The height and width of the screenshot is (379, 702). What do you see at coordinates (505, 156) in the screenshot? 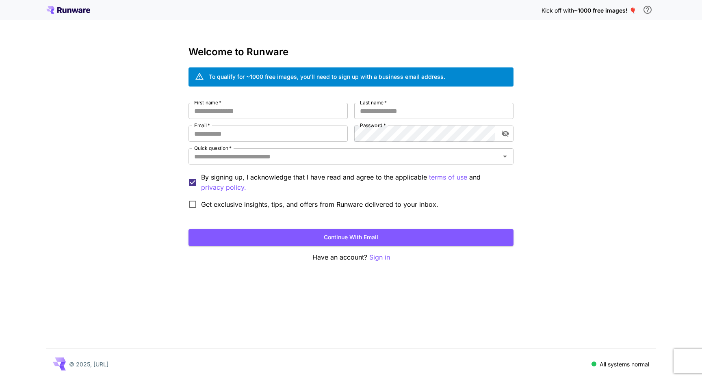
I see `button: Open` at bounding box center [505, 156].